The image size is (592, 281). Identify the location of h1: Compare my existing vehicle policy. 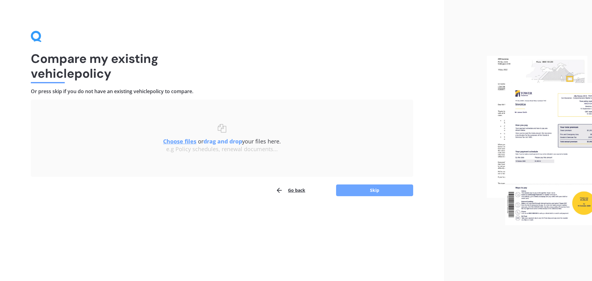
(222, 66).